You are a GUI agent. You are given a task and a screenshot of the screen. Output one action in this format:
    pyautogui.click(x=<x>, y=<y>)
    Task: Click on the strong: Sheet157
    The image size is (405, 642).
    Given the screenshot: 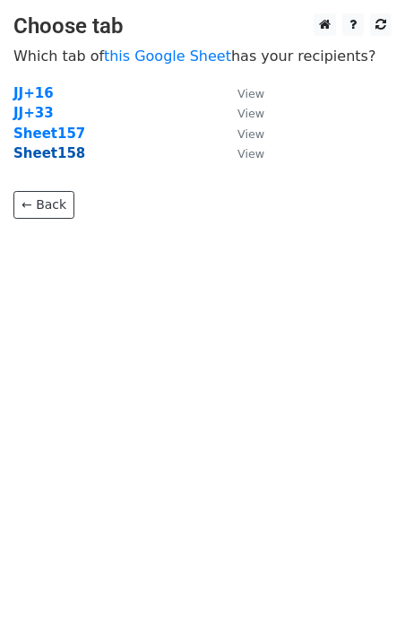 What is the action you would take?
    pyautogui.click(x=49, y=134)
    